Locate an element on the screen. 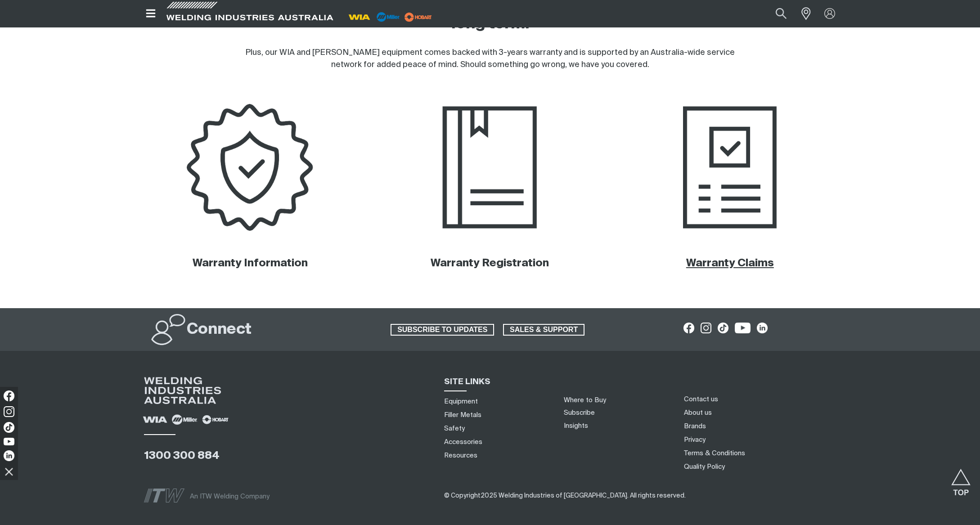  nav: Sitemap is located at coordinates (497, 428).